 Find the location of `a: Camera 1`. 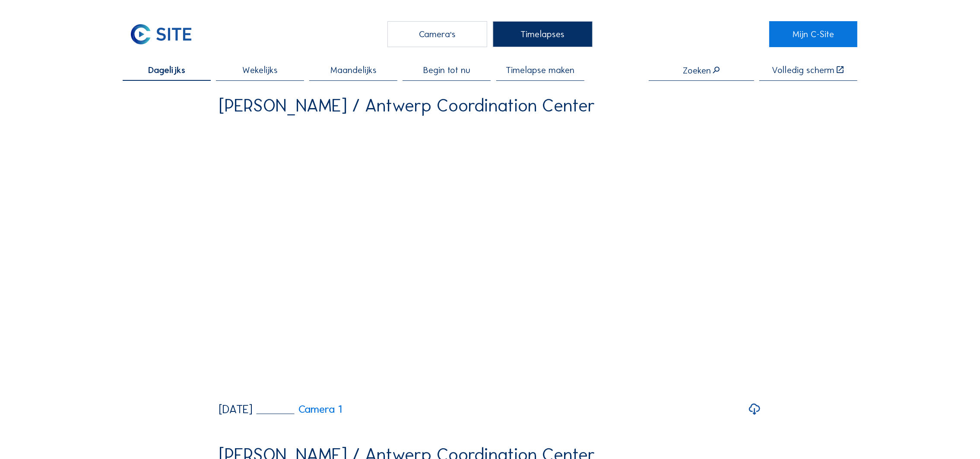

a: Camera 1 is located at coordinates (299, 409).